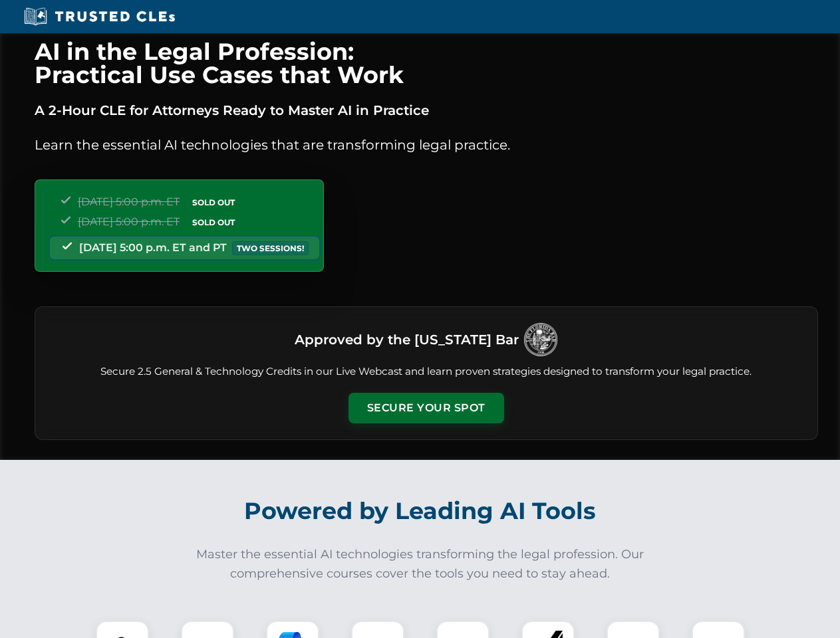 This screenshot has width=840, height=638. I want to click on img: Trusted CLEs, so click(99, 16).